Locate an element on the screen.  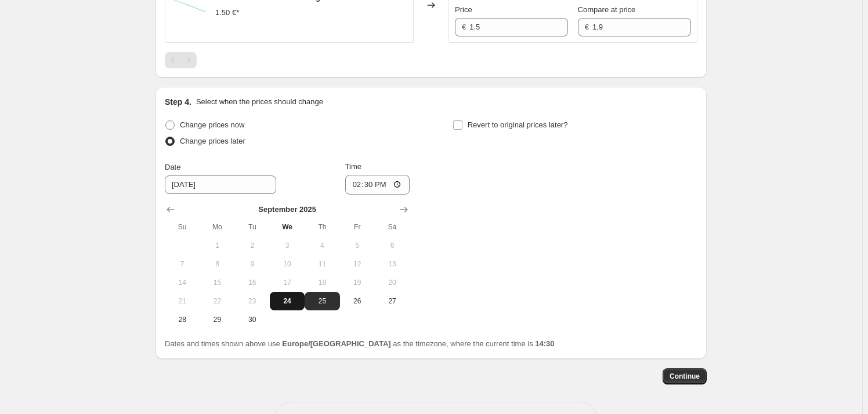
button: Monday September 8 2025 is located at coordinates (217, 265).